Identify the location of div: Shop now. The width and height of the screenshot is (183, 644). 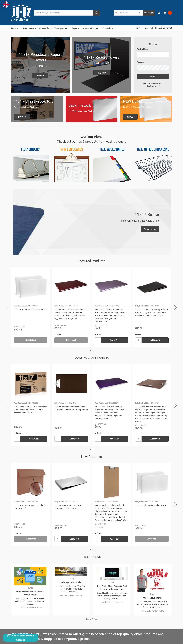
(150, 229).